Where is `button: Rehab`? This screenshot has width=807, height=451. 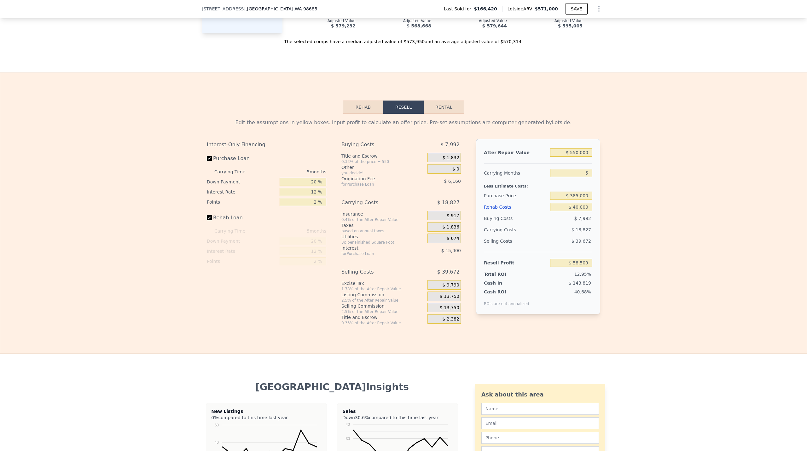
button: Rehab is located at coordinates (363, 107).